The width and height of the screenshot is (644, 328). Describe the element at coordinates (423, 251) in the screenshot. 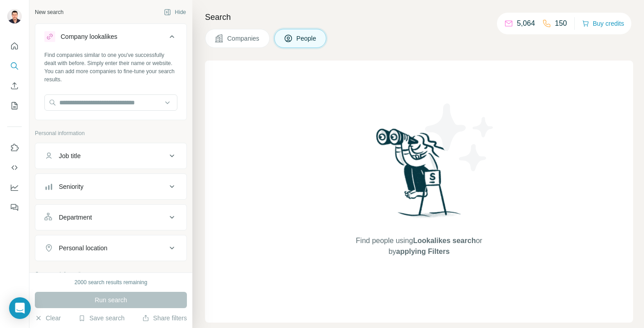

I see `span: applying Filters` at that location.